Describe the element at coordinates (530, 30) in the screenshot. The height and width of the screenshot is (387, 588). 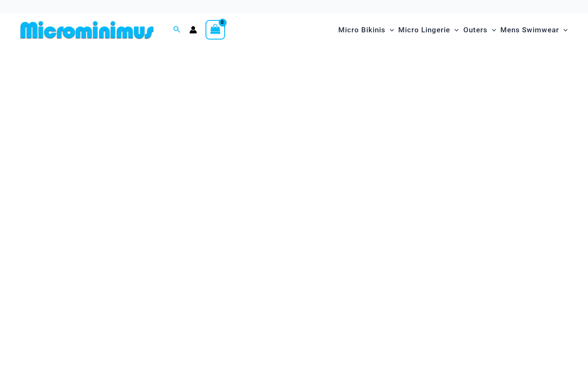
I see `span: Mens Swimwear` at that location.